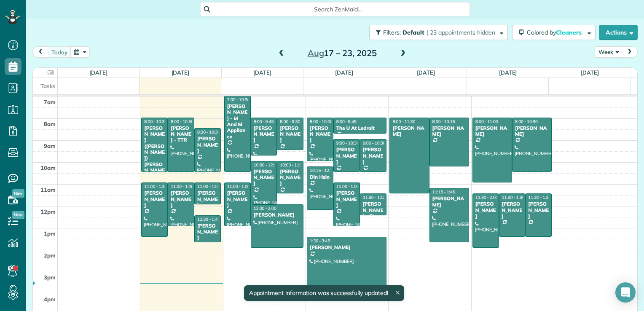 The width and height of the screenshot is (644, 311). What do you see at coordinates (50, 299) in the screenshot?
I see `span: 4pm` at bounding box center [50, 299].